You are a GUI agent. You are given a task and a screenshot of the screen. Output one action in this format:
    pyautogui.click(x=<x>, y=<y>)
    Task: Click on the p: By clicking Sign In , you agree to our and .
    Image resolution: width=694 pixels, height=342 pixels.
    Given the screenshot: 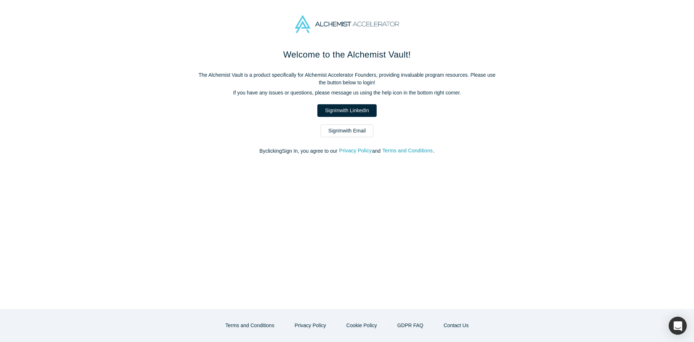 What is the action you would take?
    pyautogui.click(x=347, y=151)
    